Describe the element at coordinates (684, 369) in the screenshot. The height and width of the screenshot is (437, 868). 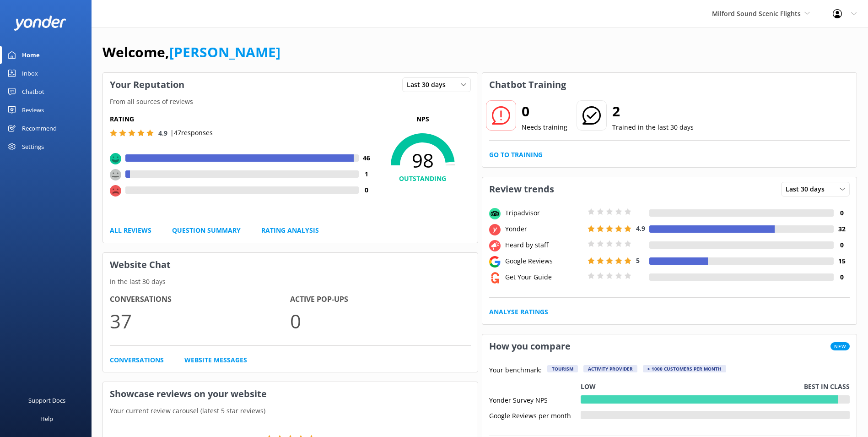
I see `div: > 1000 customers per month` at that location.